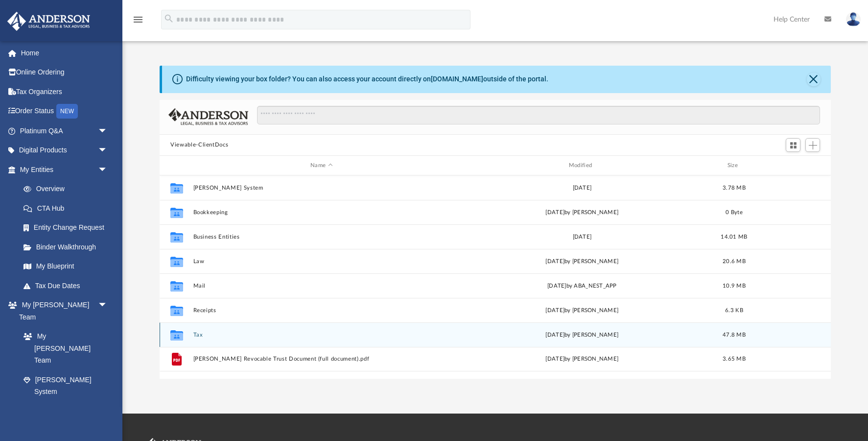 The height and width of the screenshot is (441, 868). I want to click on i: menu, so click(138, 20).